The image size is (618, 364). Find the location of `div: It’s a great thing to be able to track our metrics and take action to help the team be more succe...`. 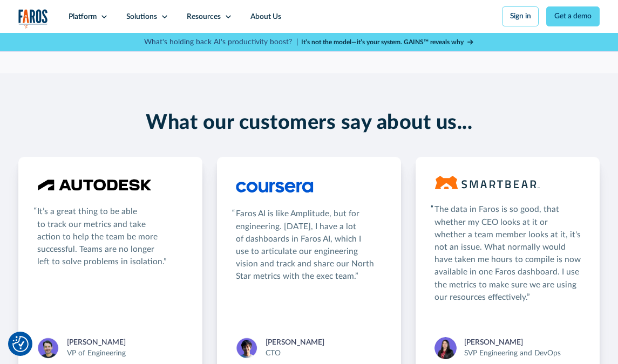

div: It’s a great thing to be able to track our metrics and take action to help the team be more succe... is located at coordinates (110, 237).